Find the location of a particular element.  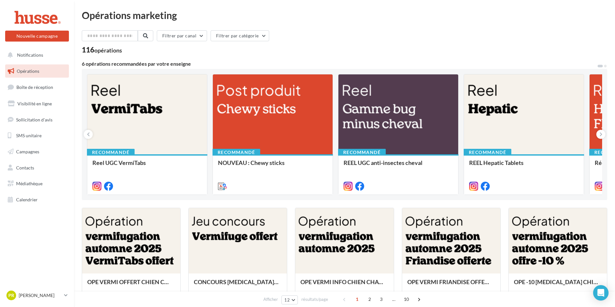

span: 1 is located at coordinates (357, 299).